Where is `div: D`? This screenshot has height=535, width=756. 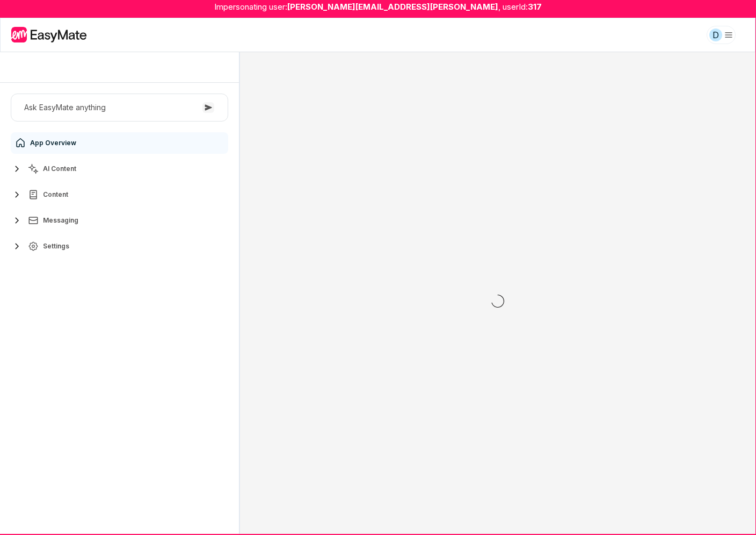
div: D is located at coordinates (715, 35).